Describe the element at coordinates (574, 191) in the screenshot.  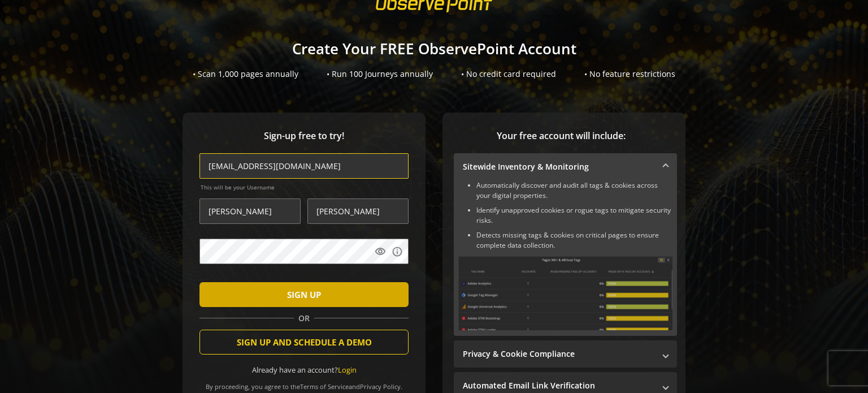
I see `li: Automatically discover and audit all tags & cookies across your digital properties.` at that location.